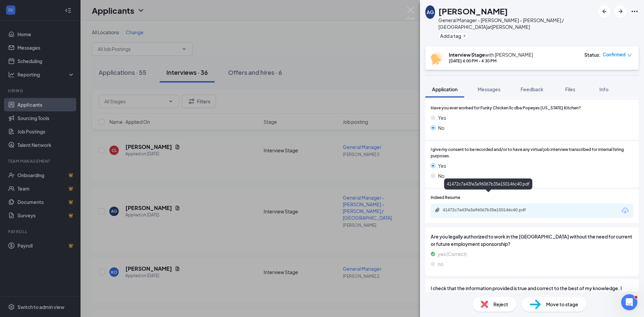  What do you see at coordinates (440, 264) in the screenshot?
I see `span: no` at bounding box center [440, 264].